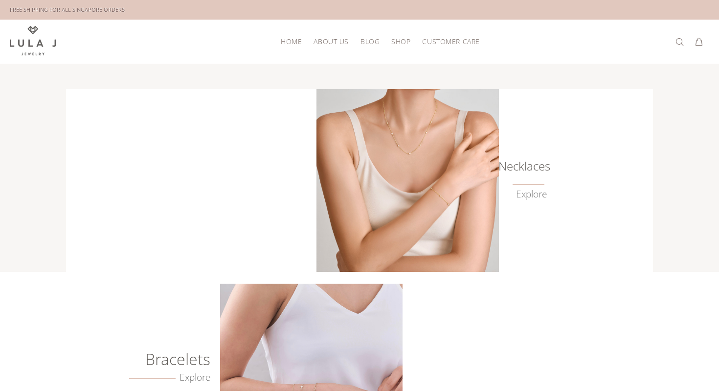 The image size is (719, 391). Describe the element at coordinates (291, 41) in the screenshot. I see `a: HOME` at that location.